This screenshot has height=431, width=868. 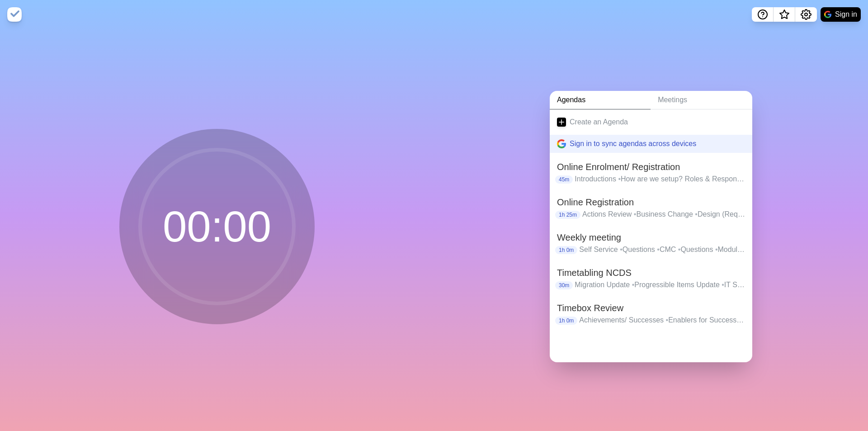 I want to click on p: 30m, so click(x=564, y=285).